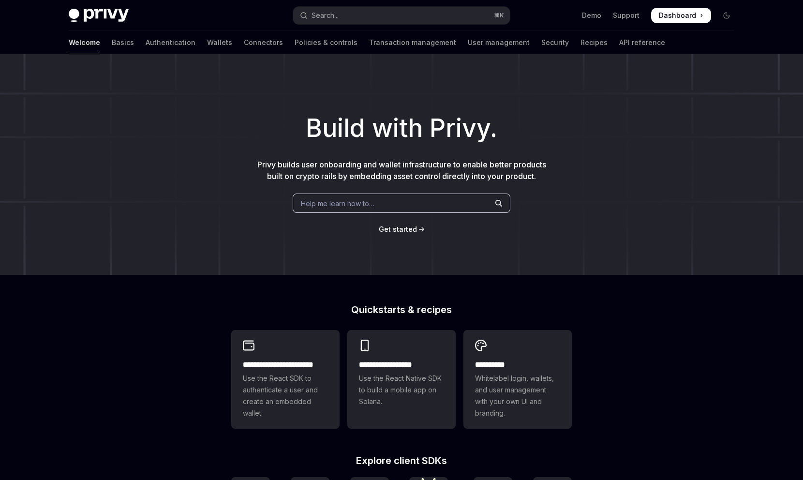  I want to click on a: Connectors, so click(263, 43).